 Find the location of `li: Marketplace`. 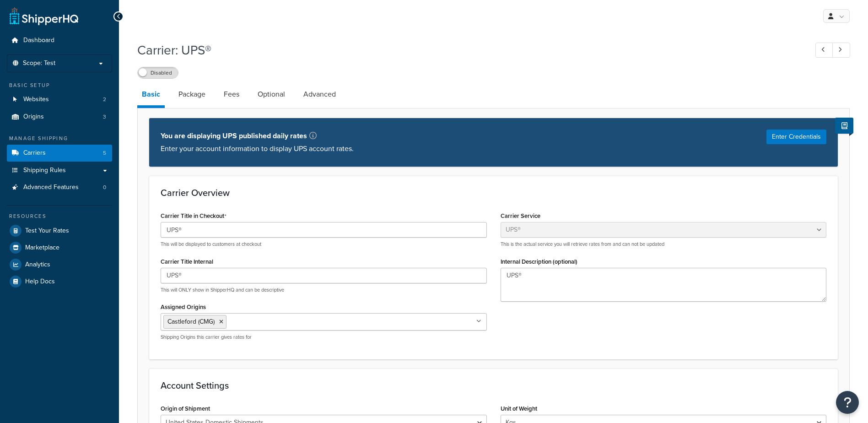

li: Marketplace is located at coordinates (60, 247).